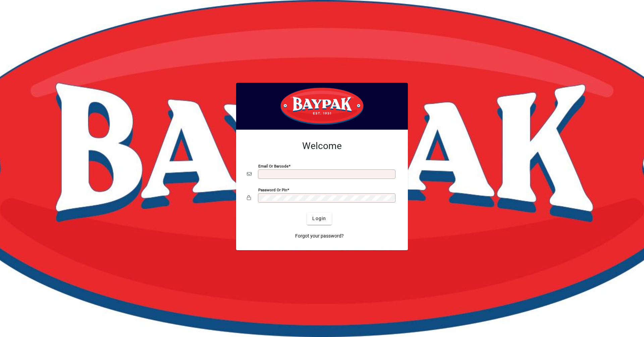  I want to click on a: Forgot your password?, so click(319, 236).